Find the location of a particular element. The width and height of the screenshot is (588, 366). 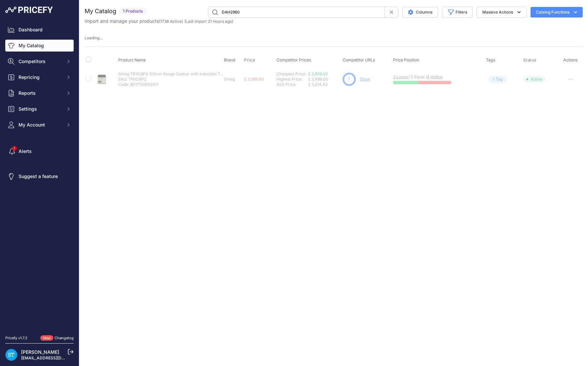

a: Cheapest Price: is located at coordinates (291, 74).